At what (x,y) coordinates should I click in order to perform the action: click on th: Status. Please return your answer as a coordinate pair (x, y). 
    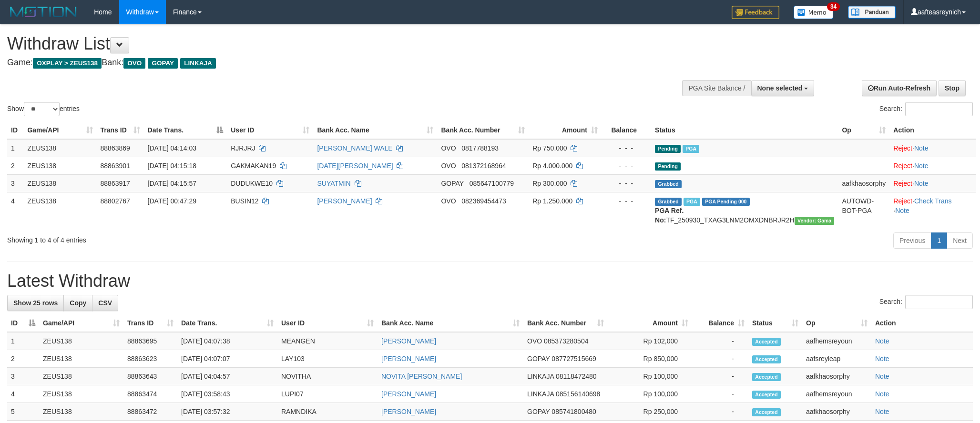
    Looking at the image, I should click on (744, 130).